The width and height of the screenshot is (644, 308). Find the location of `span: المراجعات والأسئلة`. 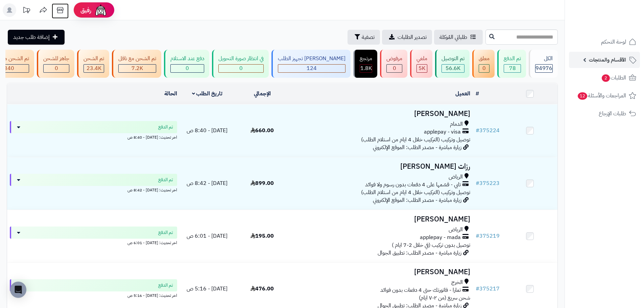

span: المراجعات والأسئلة is located at coordinates (601, 95).